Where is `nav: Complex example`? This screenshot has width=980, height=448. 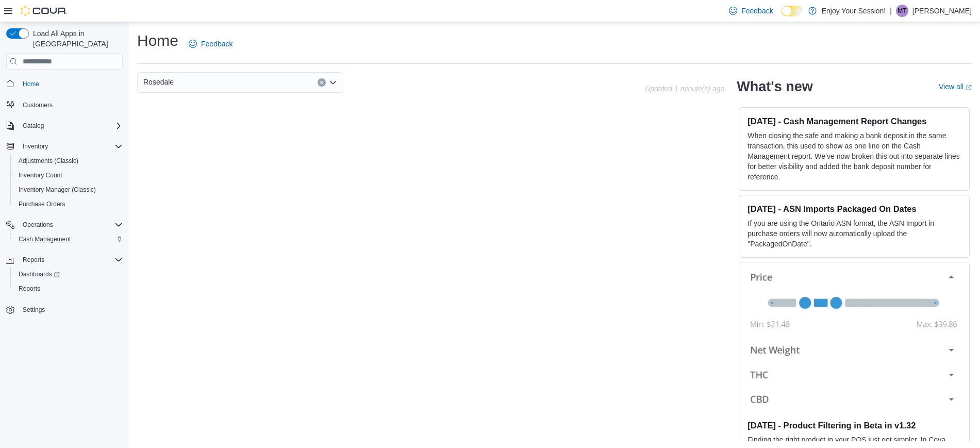
nav: Complex example is located at coordinates (65, 207).